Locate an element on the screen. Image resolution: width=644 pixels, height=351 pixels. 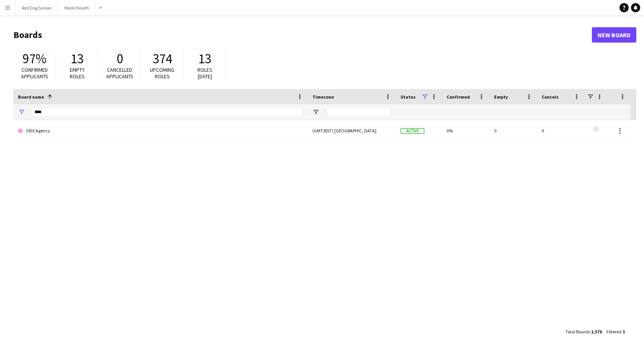
button: Medii Health is located at coordinates (77, 7).